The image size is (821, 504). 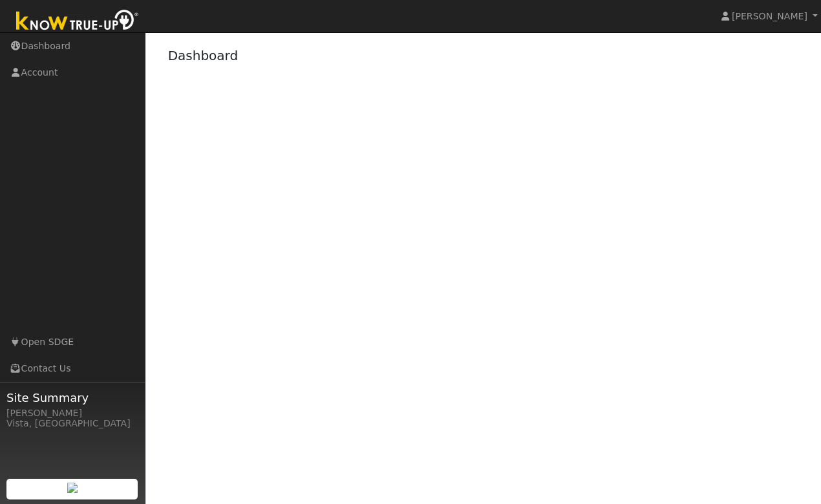 I want to click on span: Site Summary, so click(x=72, y=397).